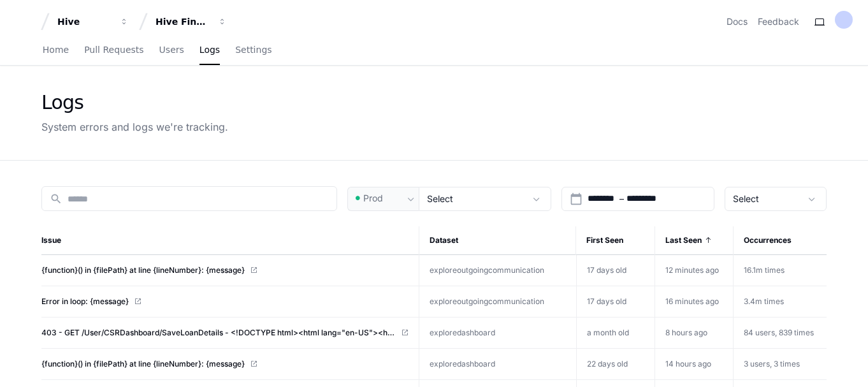 This screenshot has height=387, width=868. Describe the element at coordinates (171, 51) in the screenshot. I see `a: Users` at that location.